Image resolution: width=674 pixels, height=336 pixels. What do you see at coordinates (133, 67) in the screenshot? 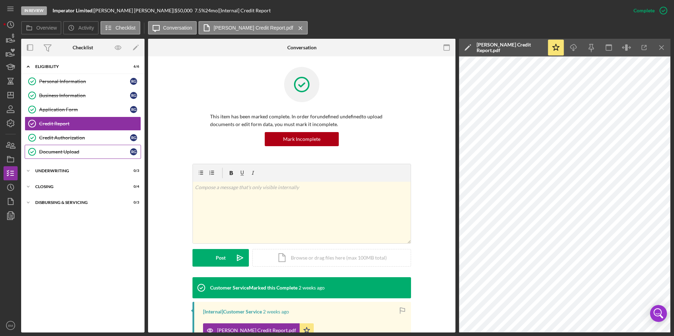
I see `div: 6 / 6` at bounding box center [133, 67].